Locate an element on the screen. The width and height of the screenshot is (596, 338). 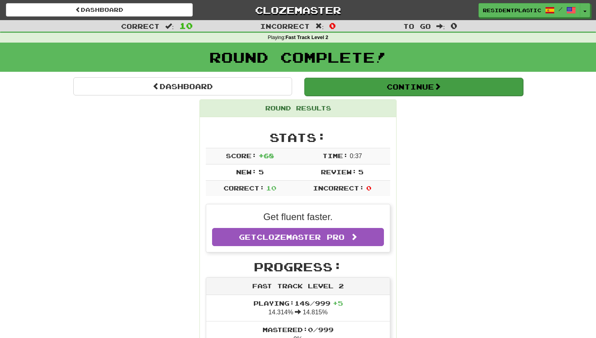
span: 0 : 37 is located at coordinates (355, 156).